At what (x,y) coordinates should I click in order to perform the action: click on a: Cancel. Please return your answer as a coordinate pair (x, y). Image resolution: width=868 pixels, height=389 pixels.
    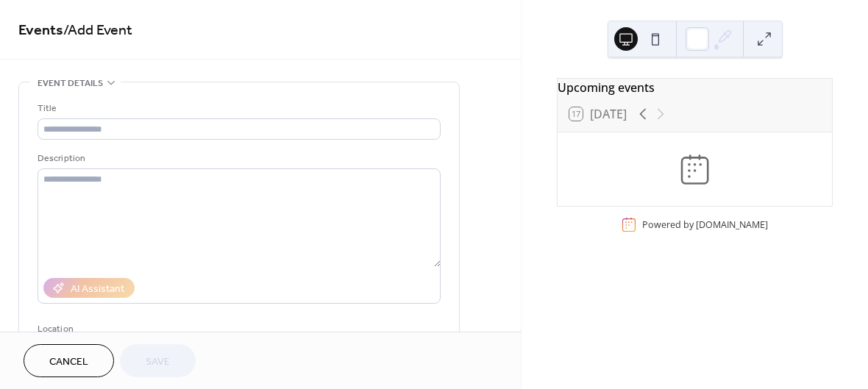
    Looking at the image, I should click on (69, 360).